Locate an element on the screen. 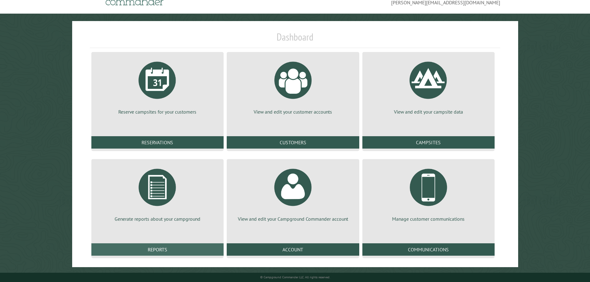 Image resolution: width=590 pixels, height=282 pixels. h1: Dashboard is located at coordinates (295, 39).